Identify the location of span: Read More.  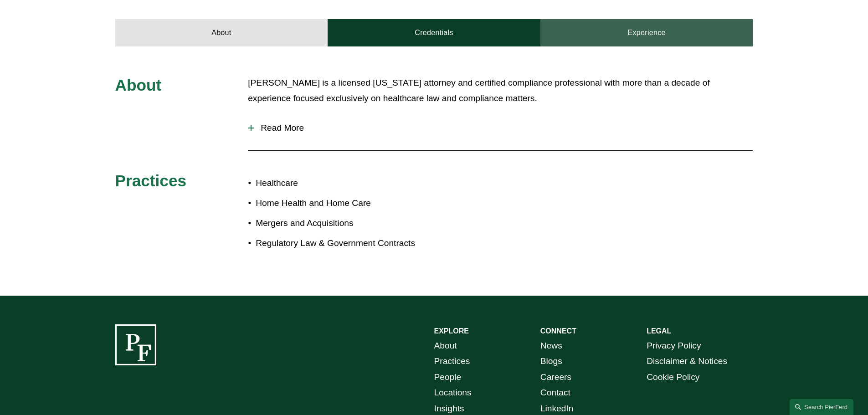
(503, 128).